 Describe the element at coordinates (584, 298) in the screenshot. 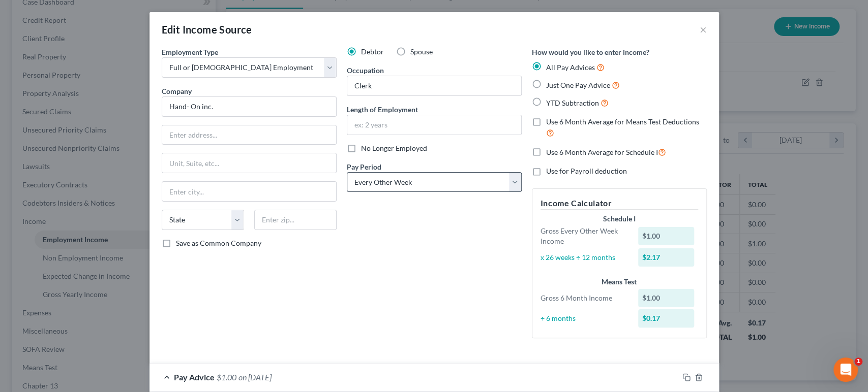

I see `div: Gross 6 Month Income` at that location.